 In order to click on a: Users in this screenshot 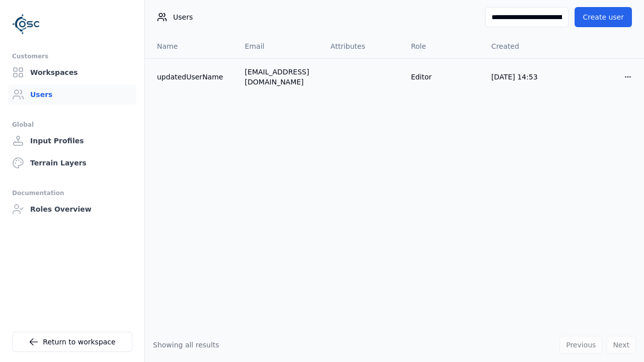, I will do `click(72, 95)`.